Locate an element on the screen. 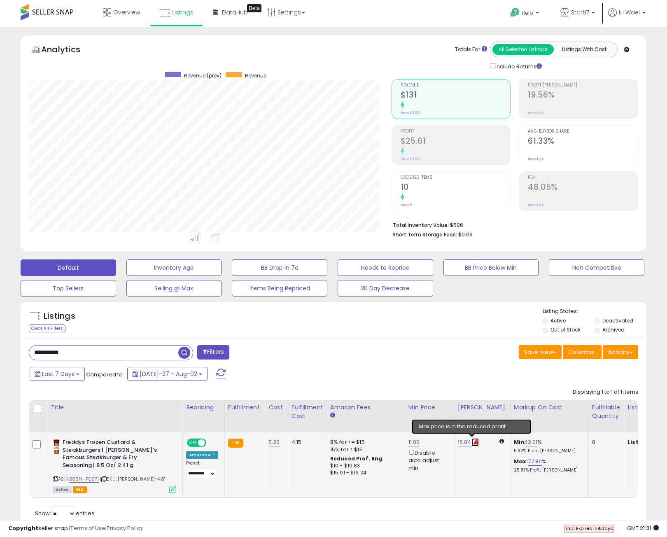  div: Amazon AI * is located at coordinates (202, 455).